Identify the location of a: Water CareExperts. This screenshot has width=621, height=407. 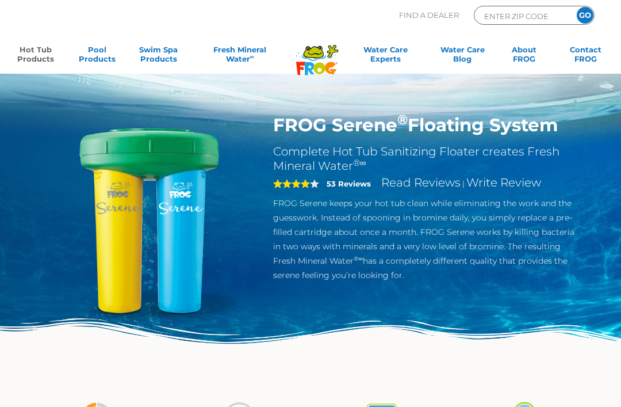
(385, 56).